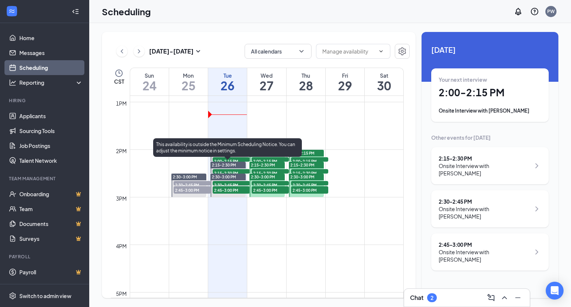 This screenshot has height=307, width=571. What do you see at coordinates (555, 291) in the screenshot?
I see `div: Open Intercom Messenger` at bounding box center [555, 291].